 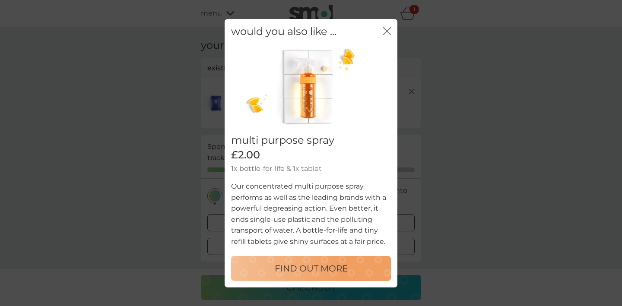 I want to click on h2: multi purpose spray, so click(x=311, y=140).